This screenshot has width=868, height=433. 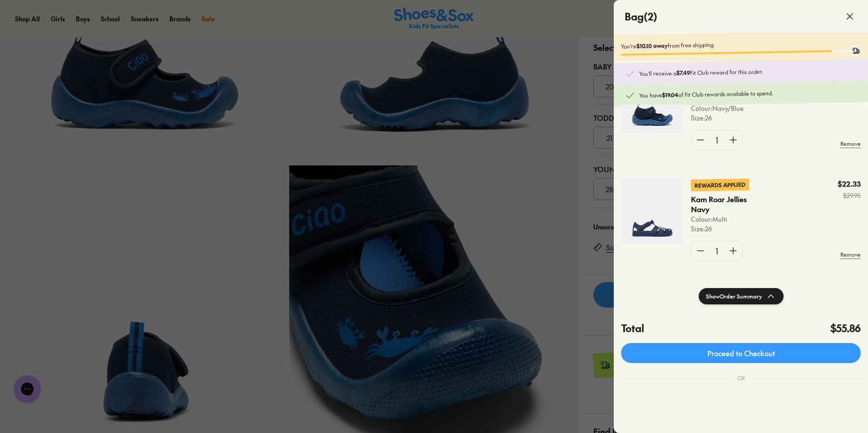 What do you see at coordinates (670, 95) in the screenshot?
I see `b: $19.04` at bounding box center [670, 95].